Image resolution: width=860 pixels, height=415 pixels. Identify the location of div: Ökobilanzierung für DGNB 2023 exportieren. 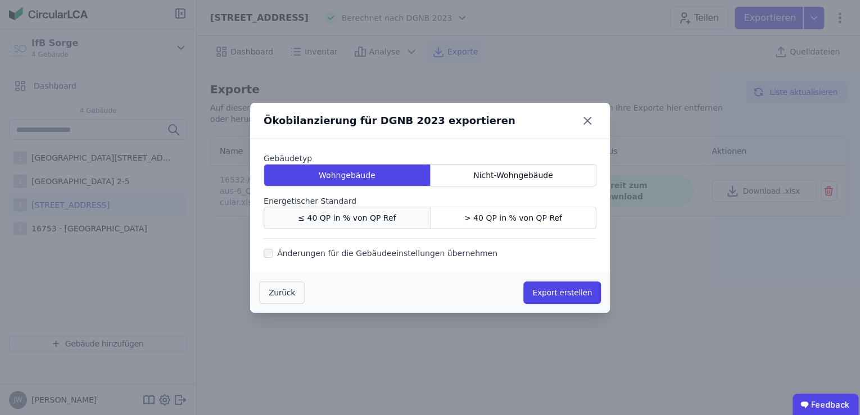
(390, 121).